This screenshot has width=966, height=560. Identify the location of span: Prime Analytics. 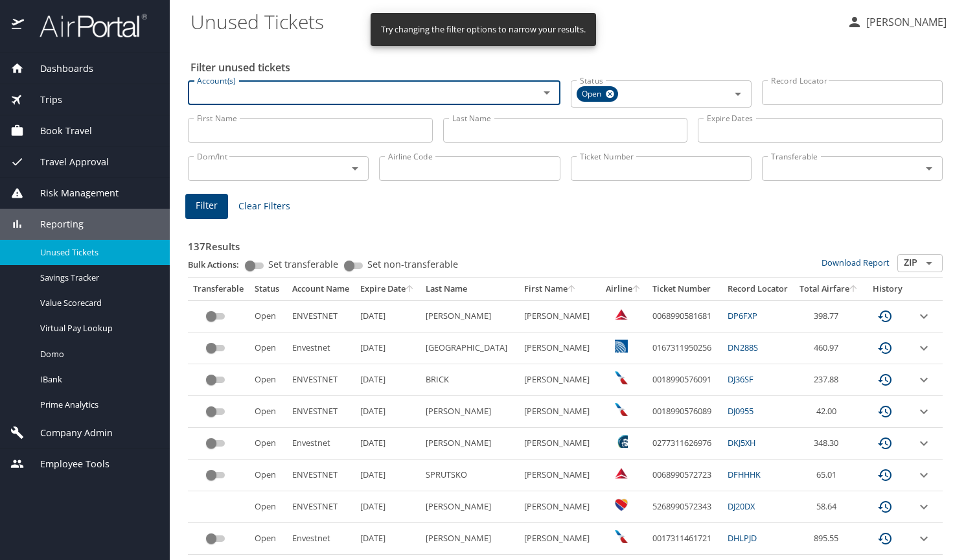
(97, 404).